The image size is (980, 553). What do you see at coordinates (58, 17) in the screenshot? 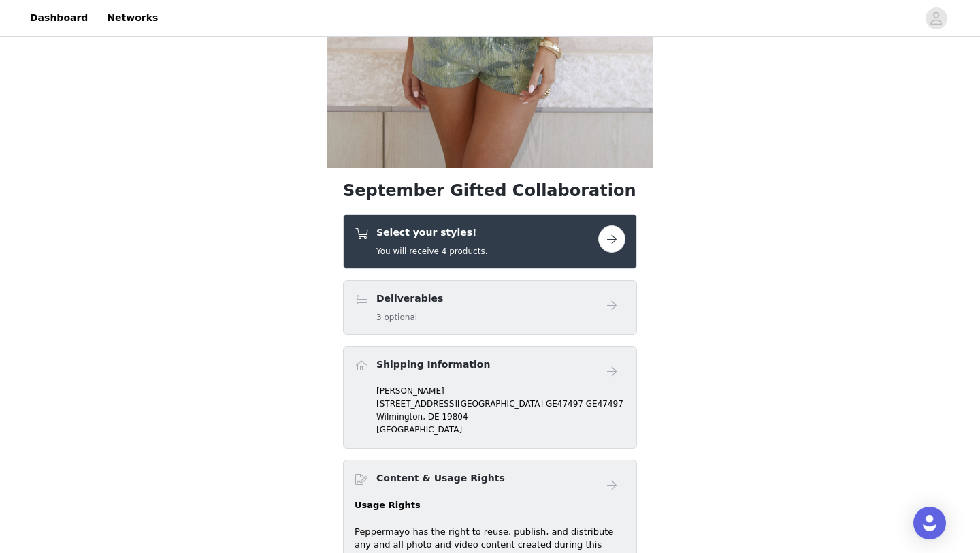
I see `a: Dashboard` at bounding box center [58, 17].